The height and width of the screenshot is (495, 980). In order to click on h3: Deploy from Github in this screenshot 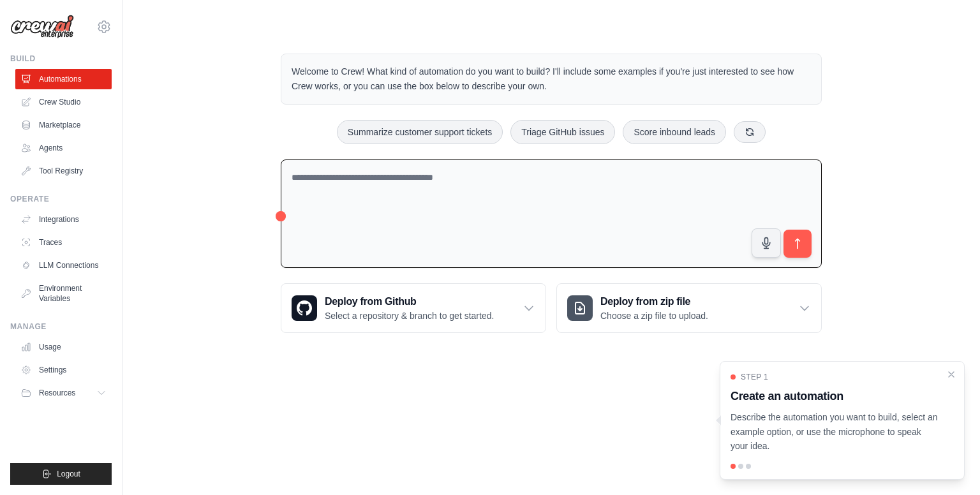, I will do `click(409, 302)`.